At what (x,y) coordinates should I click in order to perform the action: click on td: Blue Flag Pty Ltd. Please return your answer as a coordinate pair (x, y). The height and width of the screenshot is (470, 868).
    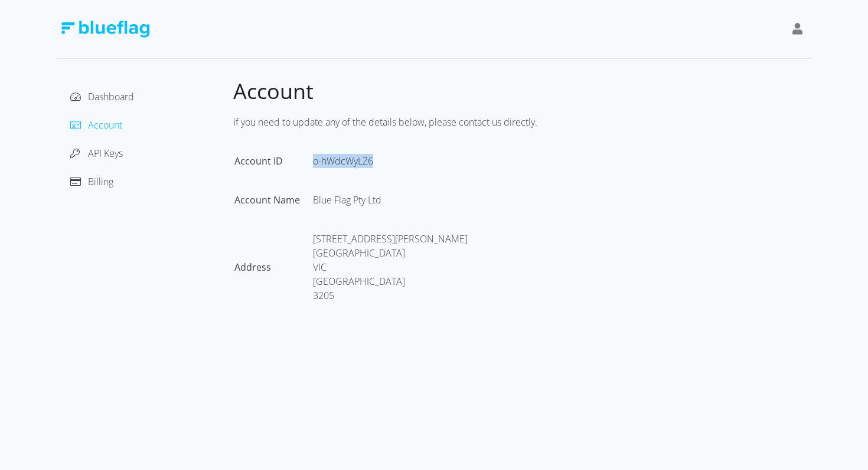
    Looking at the image, I should click on (396, 212).